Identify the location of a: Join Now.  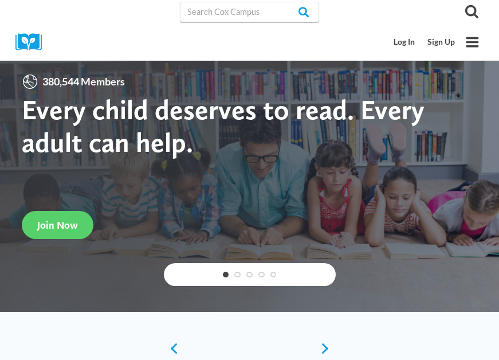
(57, 224).